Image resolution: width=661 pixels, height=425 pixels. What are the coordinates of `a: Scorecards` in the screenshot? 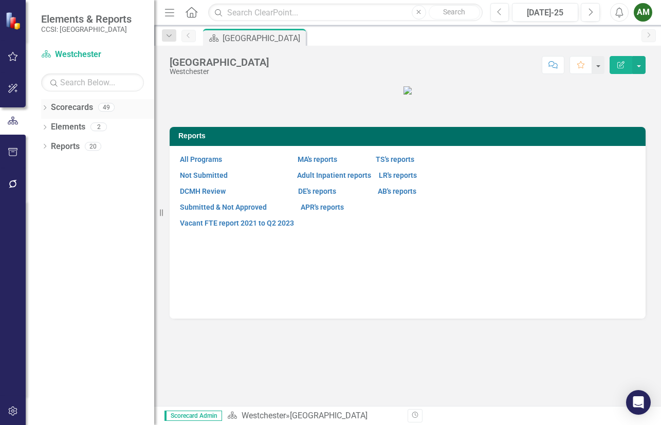 It's located at (72, 107).